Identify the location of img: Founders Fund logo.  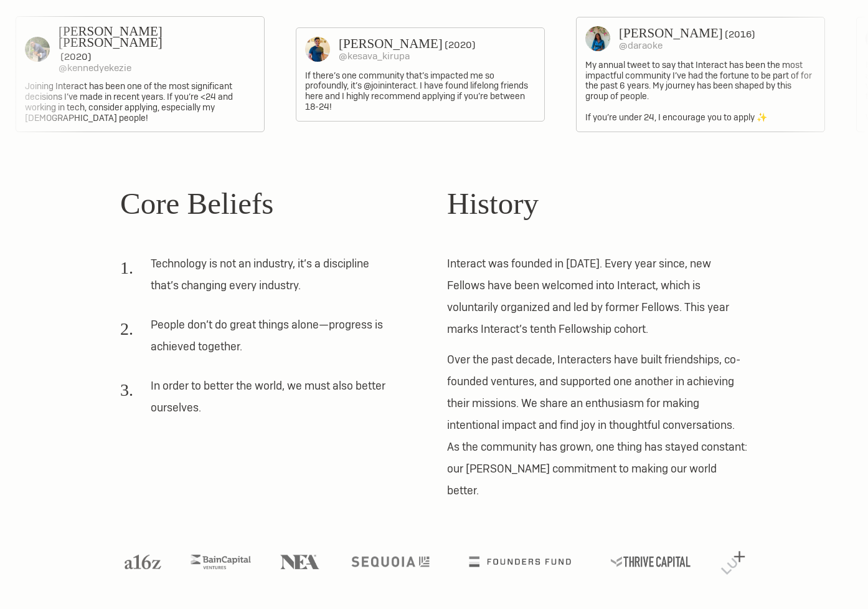
(519, 561).